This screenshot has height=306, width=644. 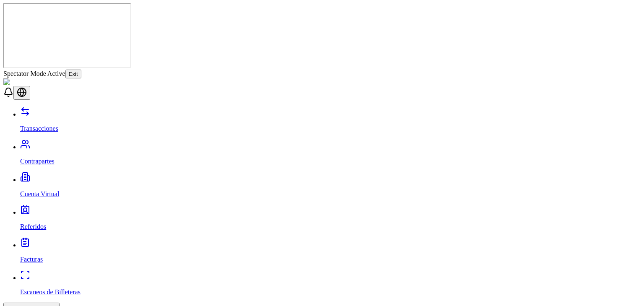 I want to click on img: ShieldPay Logo, so click(x=28, y=83).